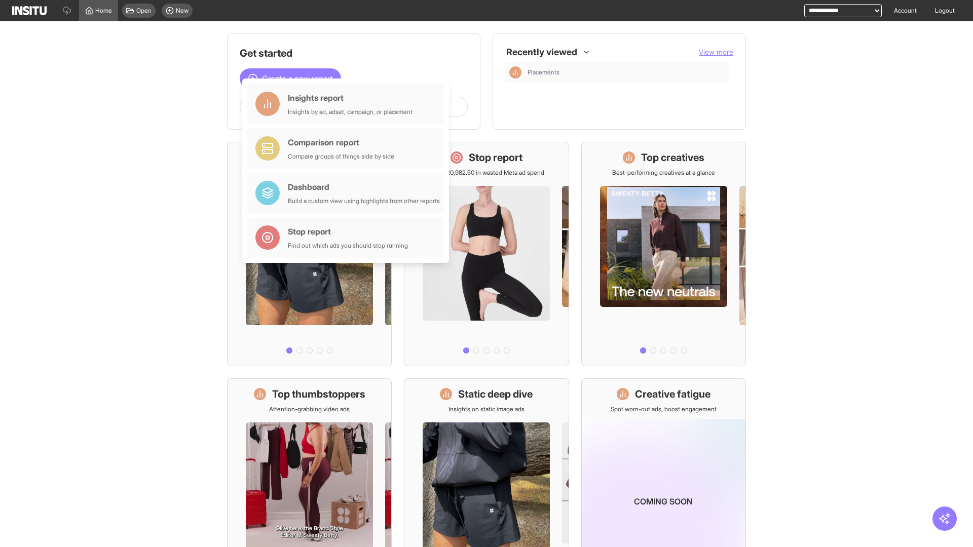 This screenshot has height=547, width=973. What do you see at coordinates (663, 254) in the screenshot?
I see `a: Top creativesBest-performing creatives at a glance` at bounding box center [663, 254].